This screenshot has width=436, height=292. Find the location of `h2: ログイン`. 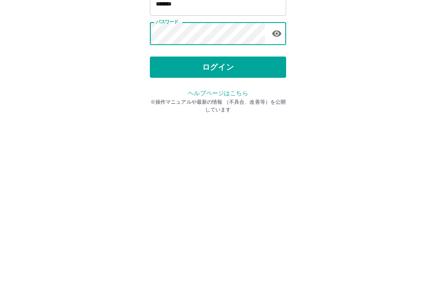

h2: ログイン is located at coordinates (218, 62).